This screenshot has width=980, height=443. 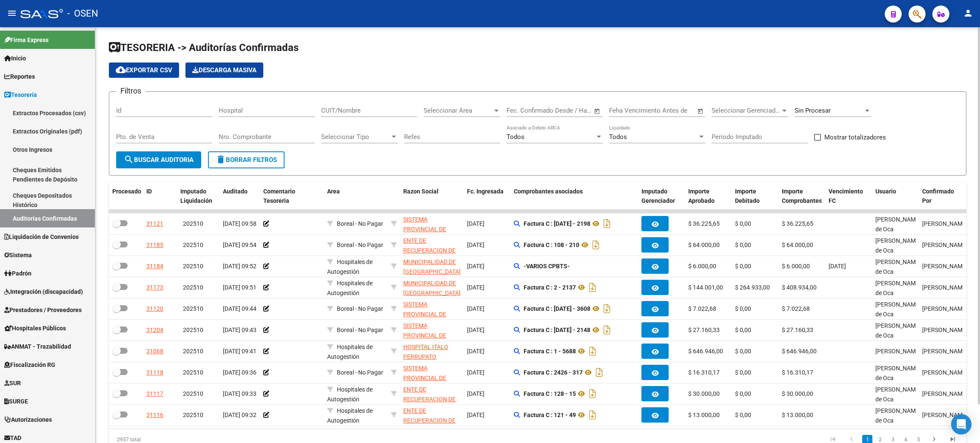 What do you see at coordinates (30, 365) in the screenshot?
I see `span: Fiscalización RG` at bounding box center [30, 365].